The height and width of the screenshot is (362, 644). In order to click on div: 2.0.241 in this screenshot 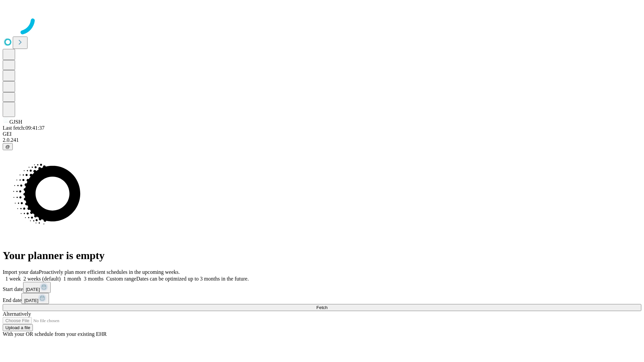, I will do `click(322, 140)`.